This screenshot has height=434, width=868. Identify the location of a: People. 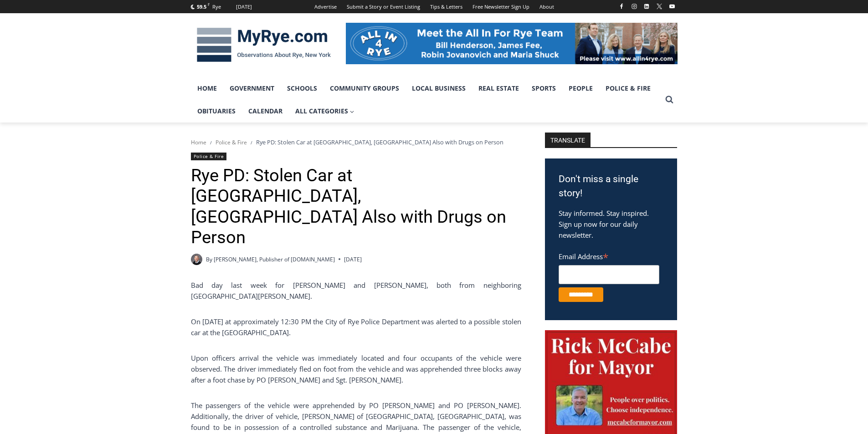
(580, 89).